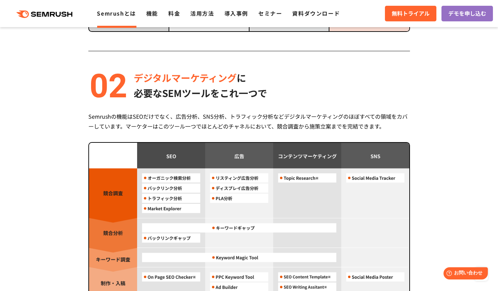 This screenshot has height=291, width=498. What do you see at coordinates (411, 14) in the screenshot?
I see `span: 無料トライアル` at bounding box center [411, 14].